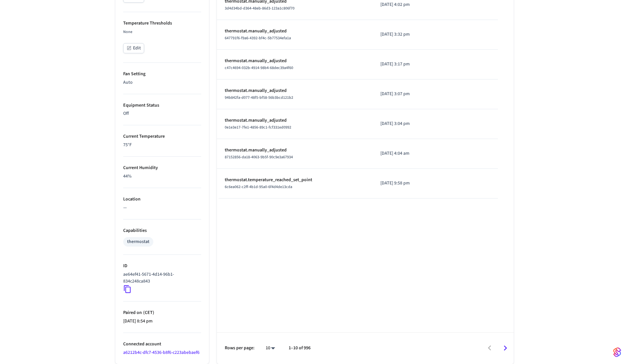 This screenshot has width=629, height=364. Describe the element at coordinates (162, 344) in the screenshot. I see `p: Connected account` at that location.